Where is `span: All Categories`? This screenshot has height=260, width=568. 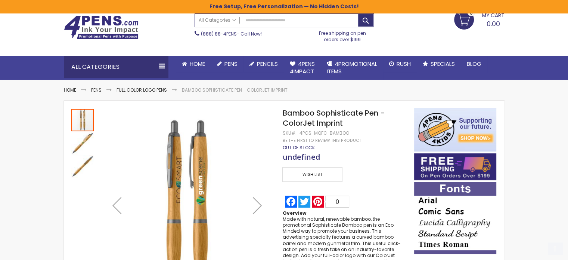 span: All Categories is located at coordinates (217, 20).